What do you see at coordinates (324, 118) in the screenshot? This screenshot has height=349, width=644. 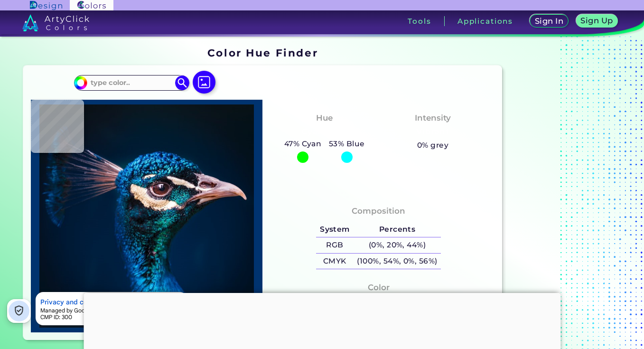 I see `h4: Hue` at bounding box center [324, 118].